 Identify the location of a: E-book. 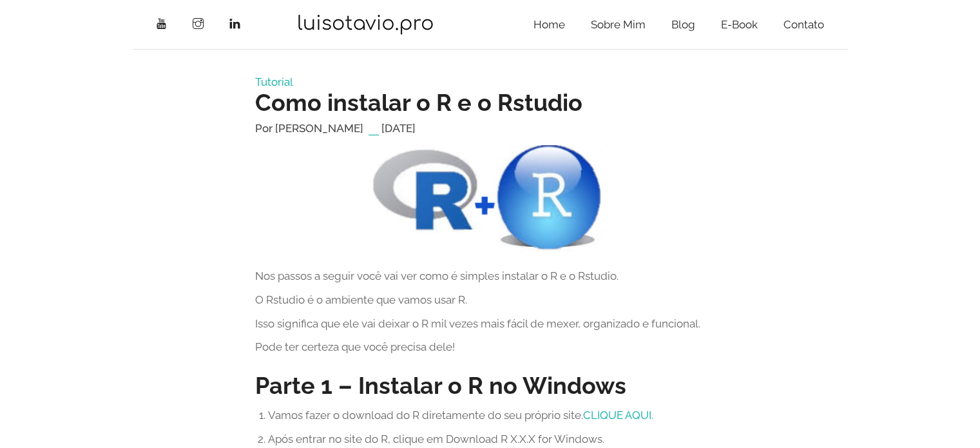
(739, 25).